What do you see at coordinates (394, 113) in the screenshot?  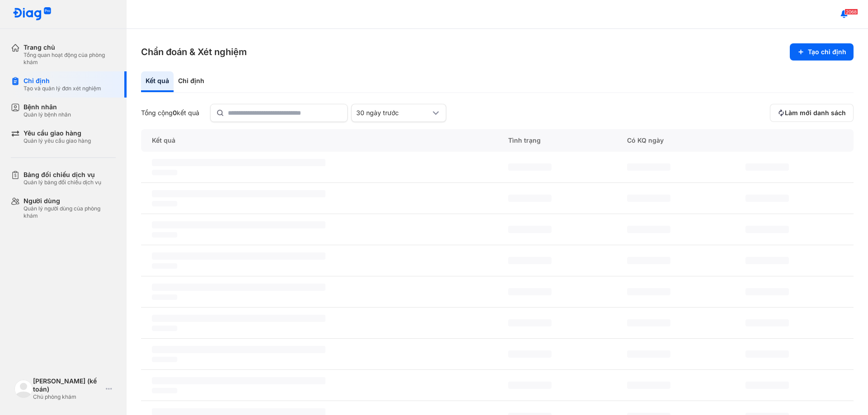 I see `div: 30 ngày trước` at bounding box center [394, 113].